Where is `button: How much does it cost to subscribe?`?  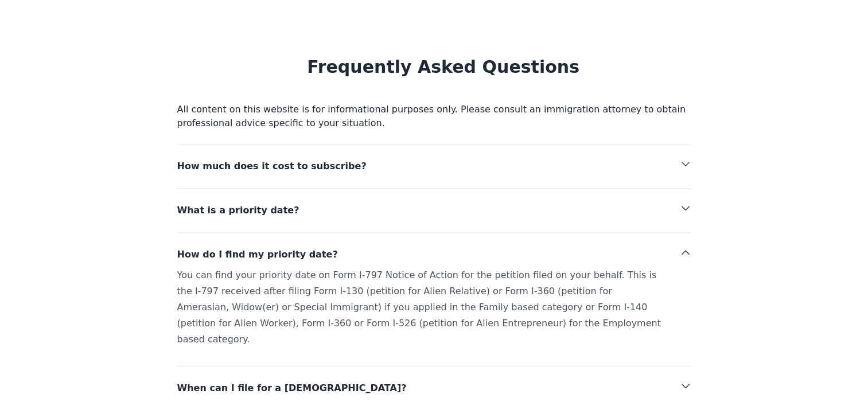
button: How much does it cost to subscribe? is located at coordinates (434, 160).